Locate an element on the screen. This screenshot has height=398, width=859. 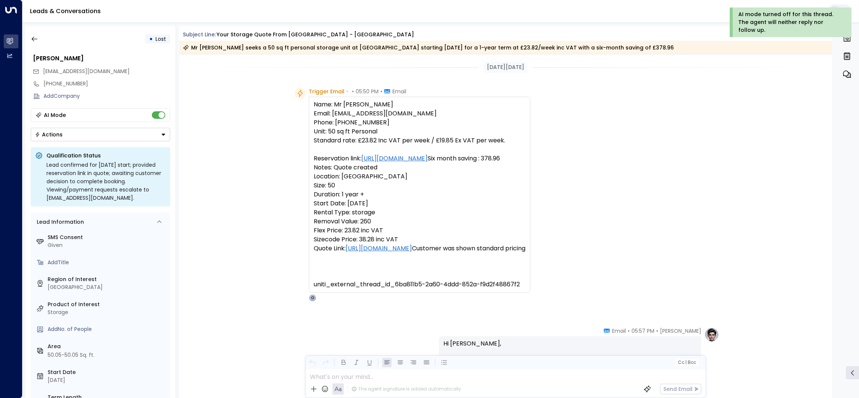
div: AI mode turned off for this thread. The agent will neither reply nor follow up. is located at coordinates (790, 22).